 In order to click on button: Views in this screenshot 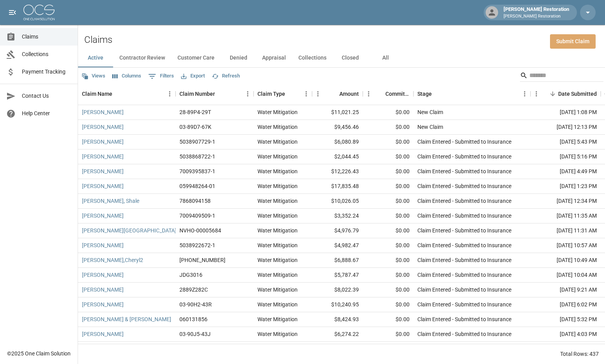, I will do `click(93, 76)`.